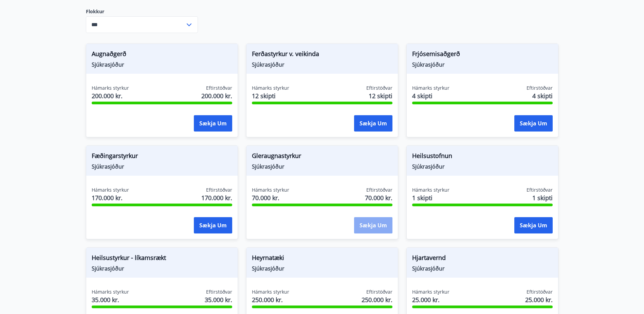 This screenshot has height=314, width=644. What do you see at coordinates (162, 259) in the screenshot?
I see `span: Heilsustyrkur - líkamsrækt` at bounding box center [162, 259].